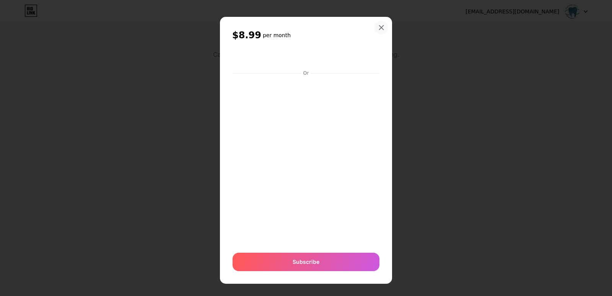  What do you see at coordinates (306, 73) in the screenshot?
I see `div: Or` at bounding box center [306, 73].